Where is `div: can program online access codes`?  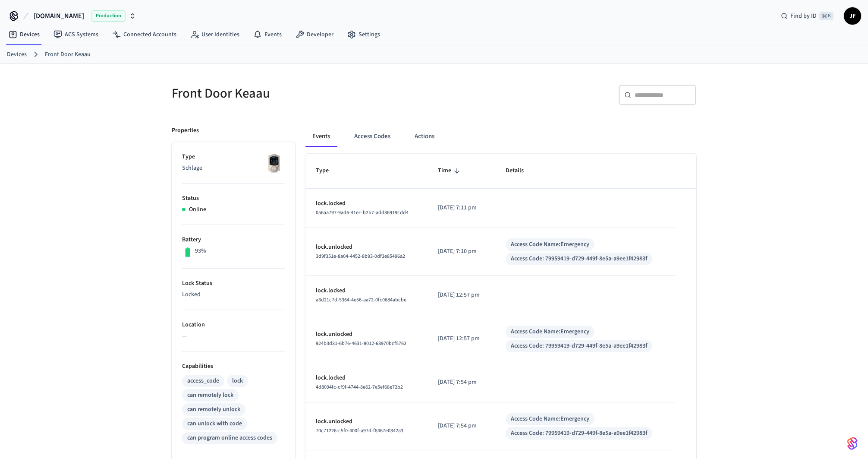 div: can program online access codes is located at coordinates (230, 438).